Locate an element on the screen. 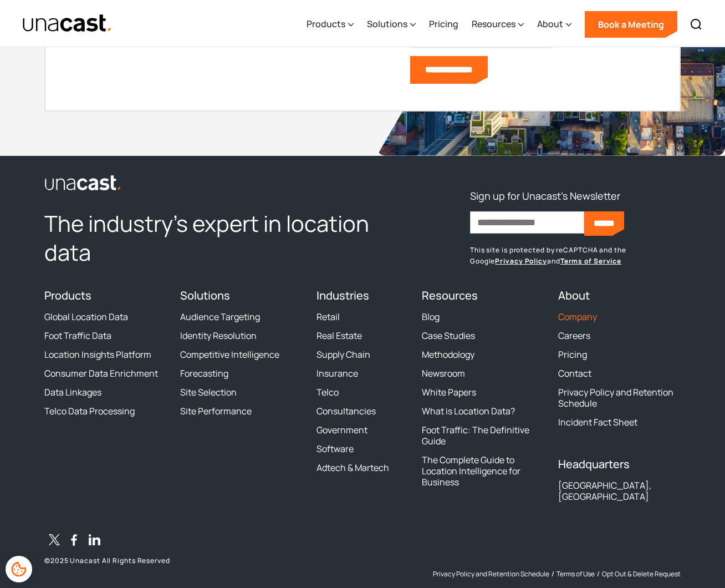 This screenshot has width=725, height=588. a: Site Selection is located at coordinates (208, 392).